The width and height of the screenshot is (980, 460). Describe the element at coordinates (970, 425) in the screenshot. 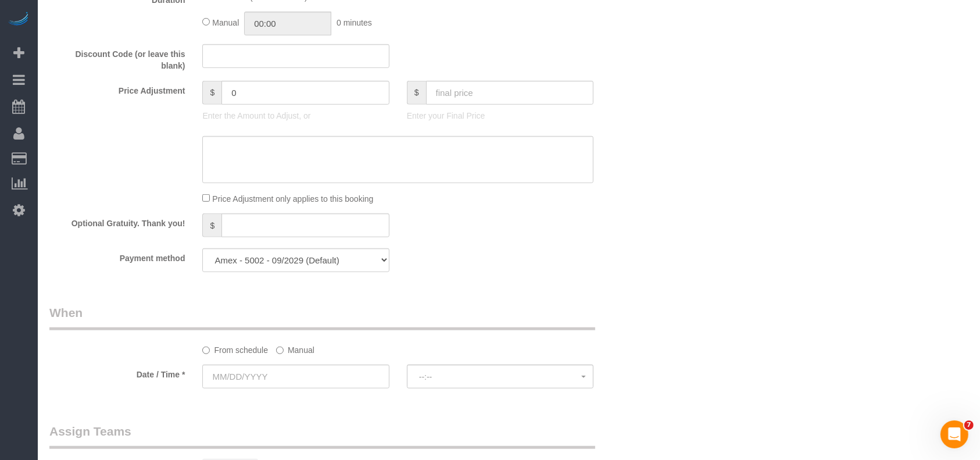

I see `span: 7` at that location.